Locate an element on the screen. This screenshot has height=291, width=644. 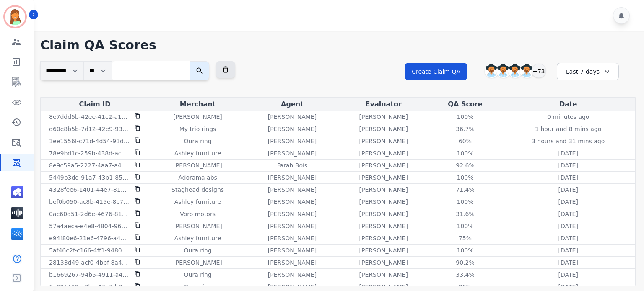
p: b1669267-94b5-4911-a44f-ea3591deb41b is located at coordinates (89, 275).